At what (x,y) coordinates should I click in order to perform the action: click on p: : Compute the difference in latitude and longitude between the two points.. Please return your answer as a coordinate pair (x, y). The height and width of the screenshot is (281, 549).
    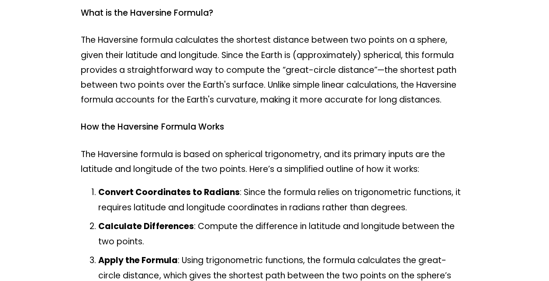
    Looking at the image, I should click on (283, 234).